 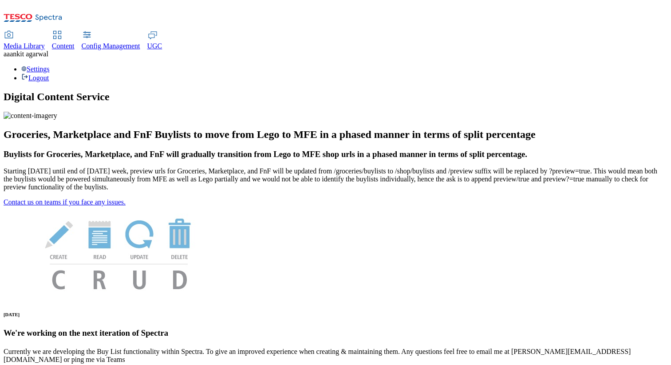 What do you see at coordinates (119, 252) in the screenshot?
I see `img: News Image` at bounding box center [119, 252].